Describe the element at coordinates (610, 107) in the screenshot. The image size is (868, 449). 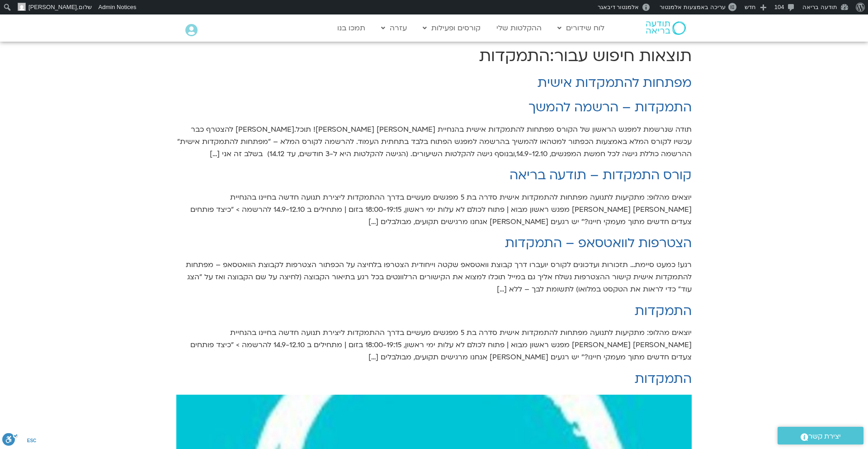
I see `a: התמקדות – הרשמה להמשך` at that location.